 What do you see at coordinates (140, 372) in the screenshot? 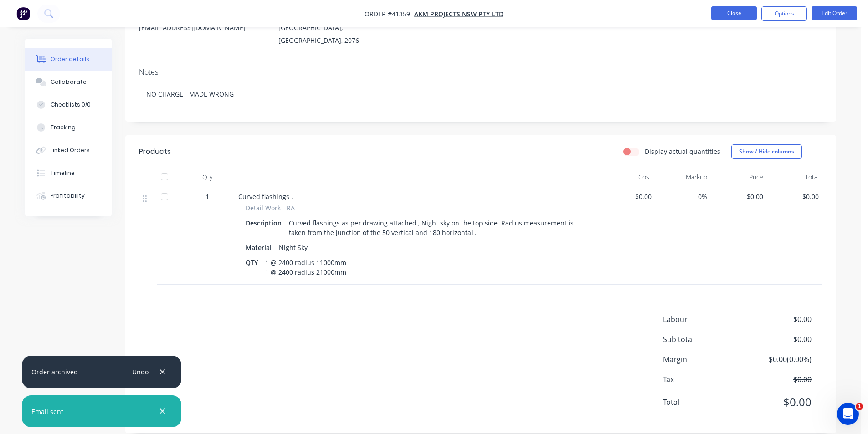
I see `button: Undo` at bounding box center [140, 372].